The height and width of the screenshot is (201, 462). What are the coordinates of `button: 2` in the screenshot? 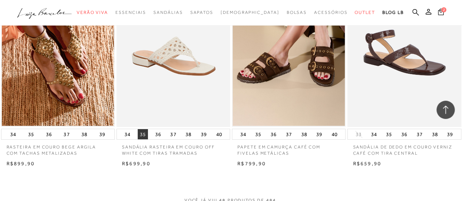 It's located at (441, 13).